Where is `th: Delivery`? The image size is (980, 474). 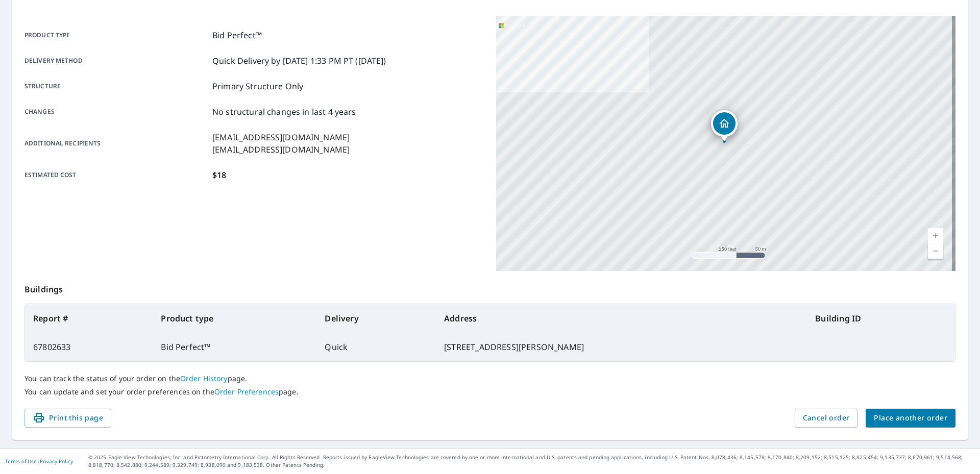
th: Delivery is located at coordinates (376, 318).